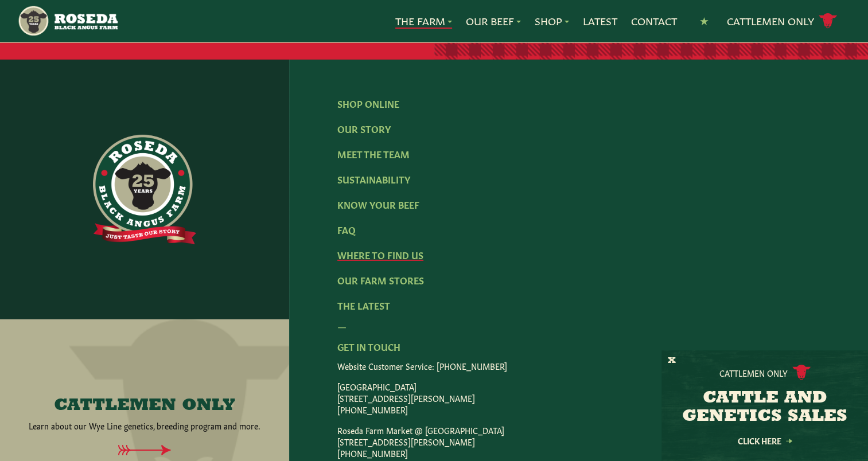 The width and height of the screenshot is (868, 461). Describe the element at coordinates (552, 21) in the screenshot. I see `a: Shop` at that location.